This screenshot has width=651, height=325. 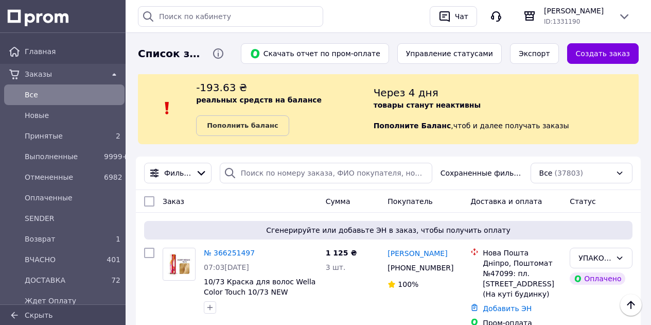 What do you see at coordinates (118, 136) in the screenshot?
I see `span: 2` at bounding box center [118, 136].